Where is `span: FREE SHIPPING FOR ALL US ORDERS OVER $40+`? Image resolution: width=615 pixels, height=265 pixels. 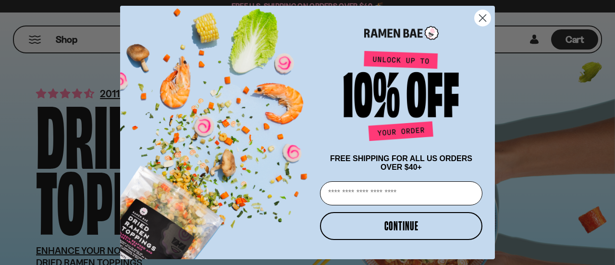
span: FREE SHIPPING FOR ALL US ORDERS OVER $40+ is located at coordinates (401, 162).